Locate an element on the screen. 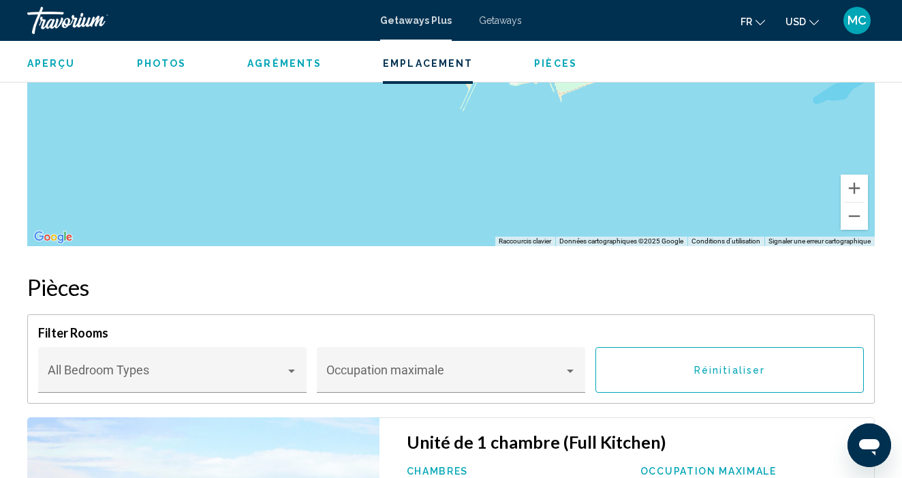 This screenshot has width=902, height=478. span: USD is located at coordinates (796, 22).